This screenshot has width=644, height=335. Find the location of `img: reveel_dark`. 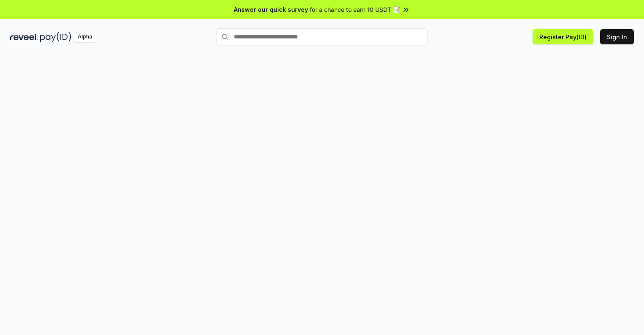

img: reveel_dark is located at coordinates (24, 37).